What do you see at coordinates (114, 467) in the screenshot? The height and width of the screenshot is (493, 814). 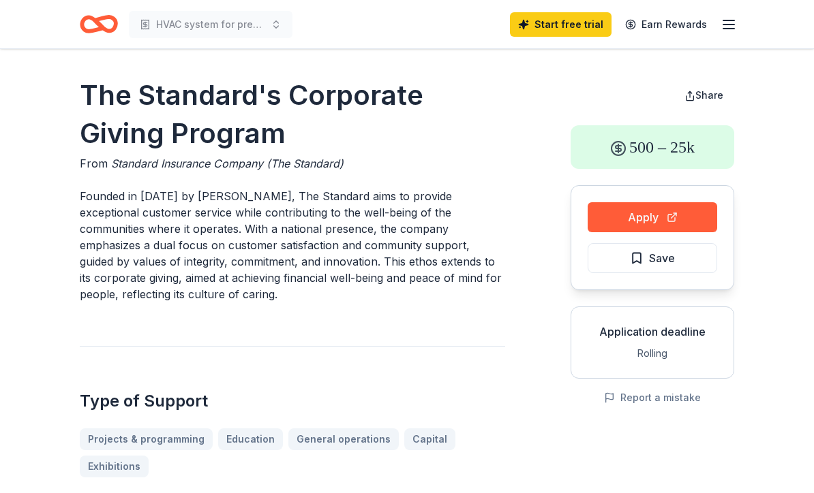 I see `a: Exhibitions` at bounding box center [114, 467].